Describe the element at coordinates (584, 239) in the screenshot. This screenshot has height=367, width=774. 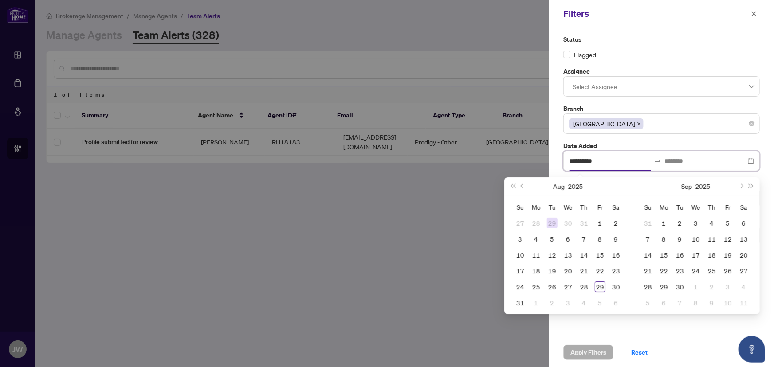
I see `td: 2025-08-07` at that location.